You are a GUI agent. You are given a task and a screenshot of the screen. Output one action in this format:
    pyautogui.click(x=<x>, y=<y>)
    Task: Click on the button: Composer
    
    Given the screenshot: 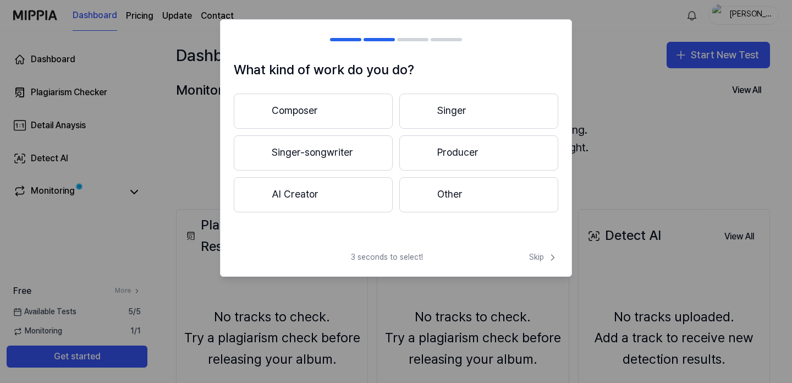 What is the action you would take?
    pyautogui.click(x=313, y=111)
    